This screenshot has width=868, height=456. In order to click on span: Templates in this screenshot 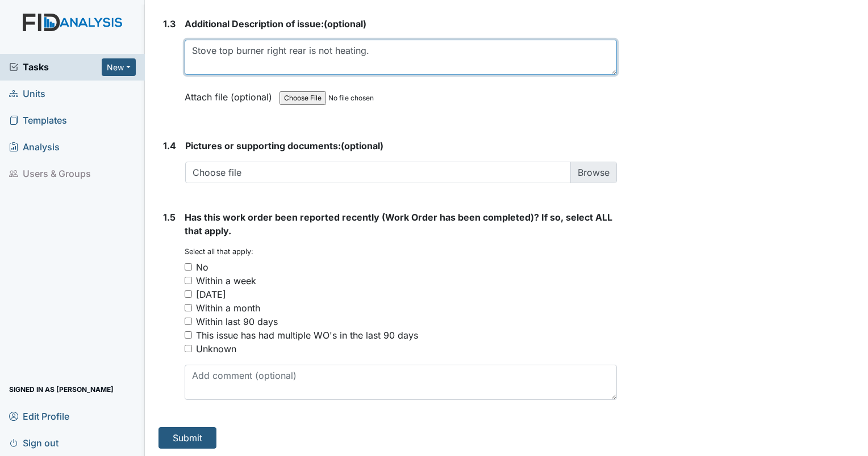, I will do `click(38, 120)`.